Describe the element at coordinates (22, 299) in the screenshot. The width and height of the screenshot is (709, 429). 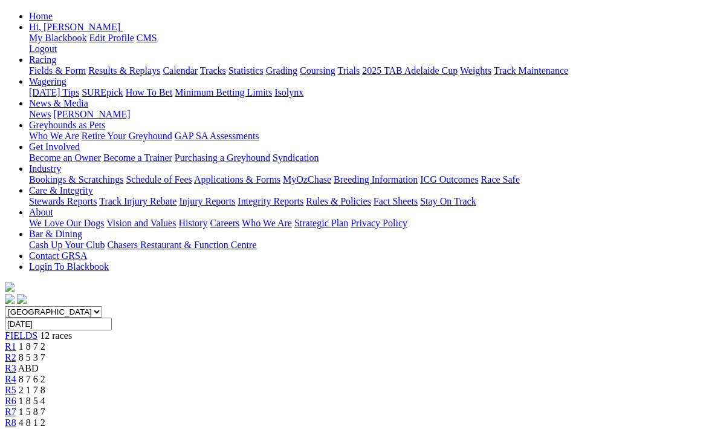
I see `img: twitter.svg` at that location.